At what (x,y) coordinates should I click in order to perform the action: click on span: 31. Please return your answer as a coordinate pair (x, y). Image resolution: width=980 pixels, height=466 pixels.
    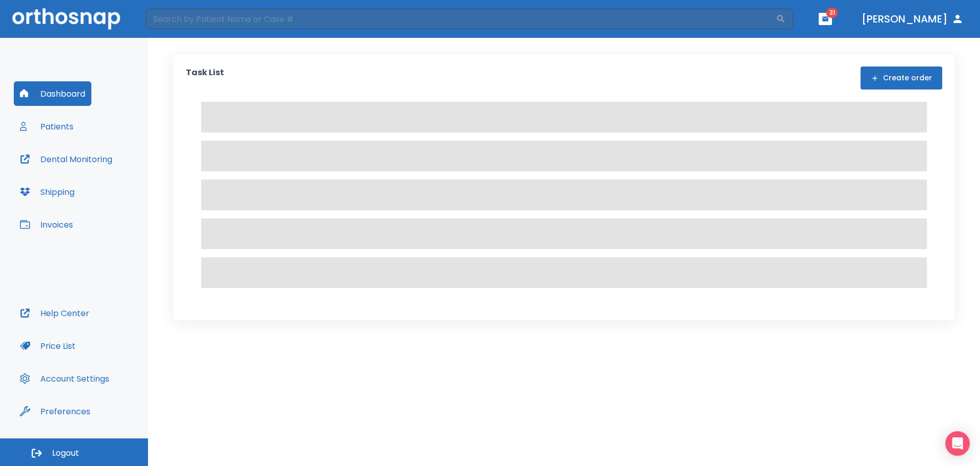
    Looking at the image, I should click on (832, 13).